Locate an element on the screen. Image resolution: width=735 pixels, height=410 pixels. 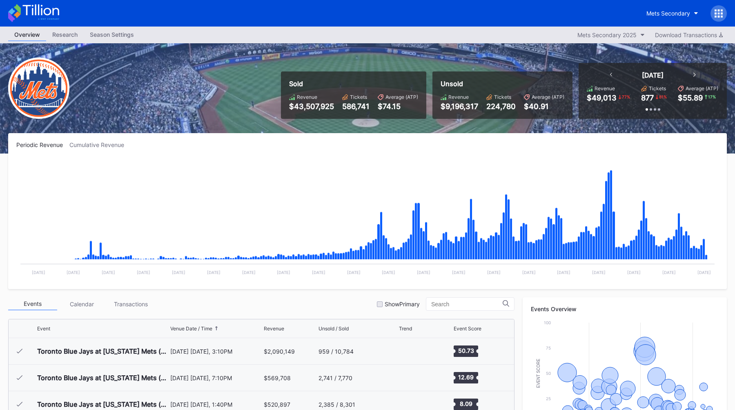
input: Search is located at coordinates (466, 304).